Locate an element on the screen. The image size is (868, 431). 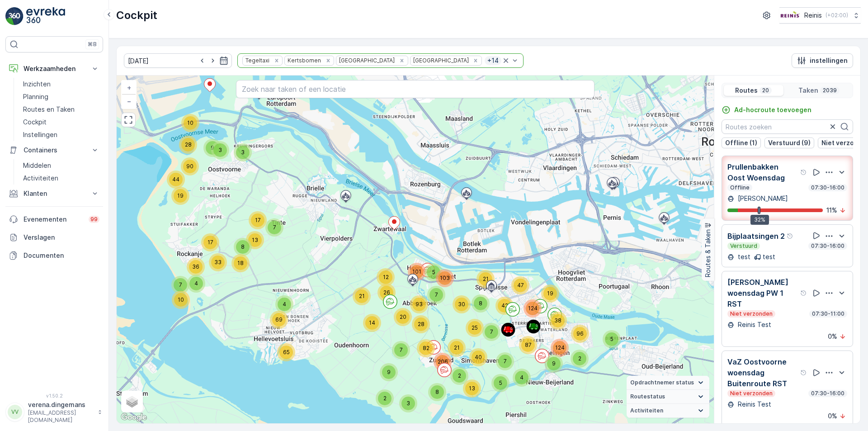
p: Offline is located at coordinates (740, 188).